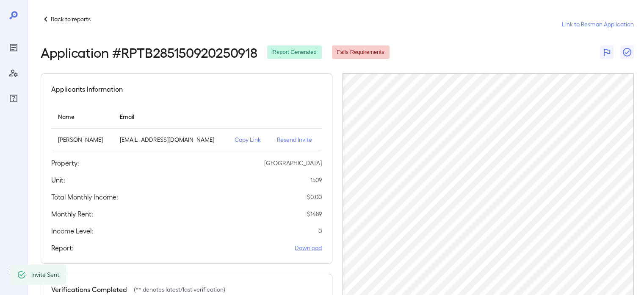 This screenshot has height=295, width=644. What do you see at coordinates (308, 248) in the screenshot?
I see `a: Download` at bounding box center [308, 248].